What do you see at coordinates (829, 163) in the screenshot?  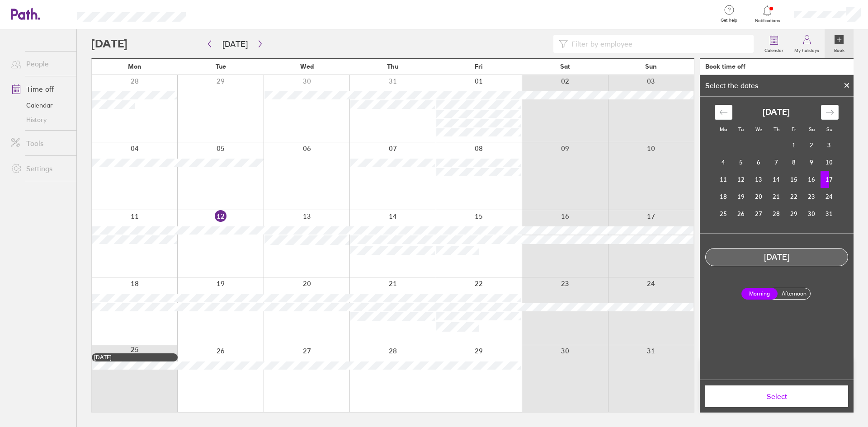 I see `td: Sunday, August 10, 2025` at bounding box center [829, 163].